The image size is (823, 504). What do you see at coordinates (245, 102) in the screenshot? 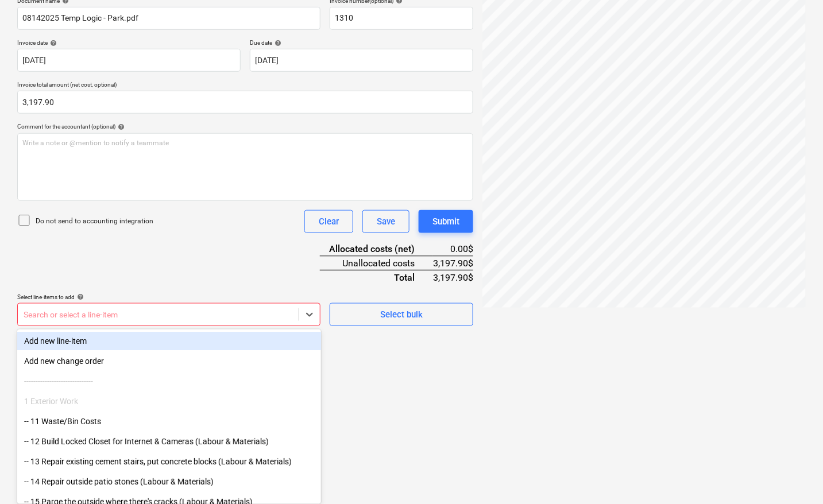
I see `input: Invoice total amount (net cost, optional)` at bounding box center [245, 102].